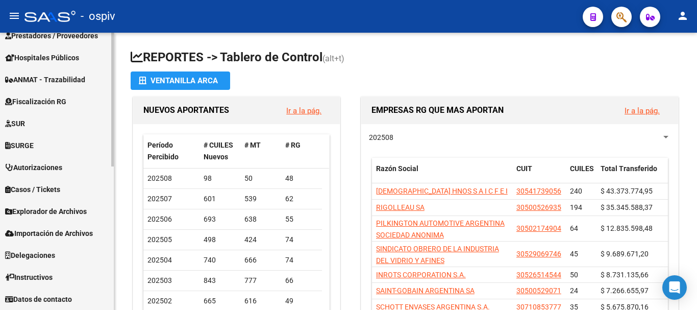 This screenshot has height=310, width=697. Describe the element at coordinates (261, 151) in the screenshot. I see `datatable-header-cell: # MT` at that location.